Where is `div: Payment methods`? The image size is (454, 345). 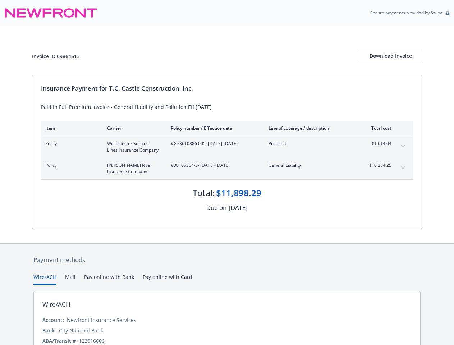 div: Payment methods is located at coordinates (227, 260).